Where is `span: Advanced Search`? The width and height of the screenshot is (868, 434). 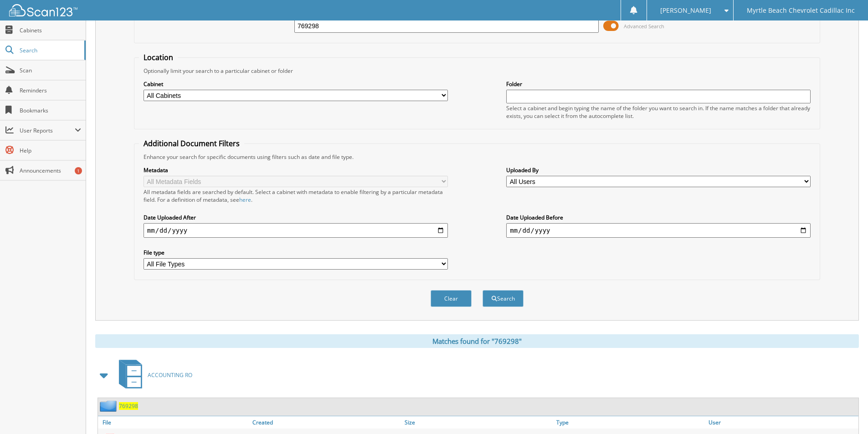 span: Advanced Search is located at coordinates (644, 26).